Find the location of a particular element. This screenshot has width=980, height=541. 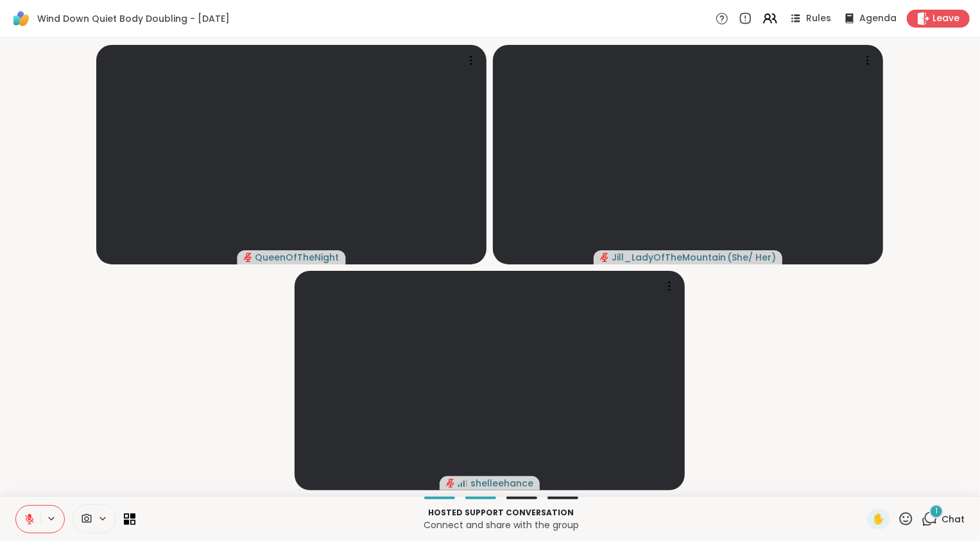

span: Chat is located at coordinates (953, 520).